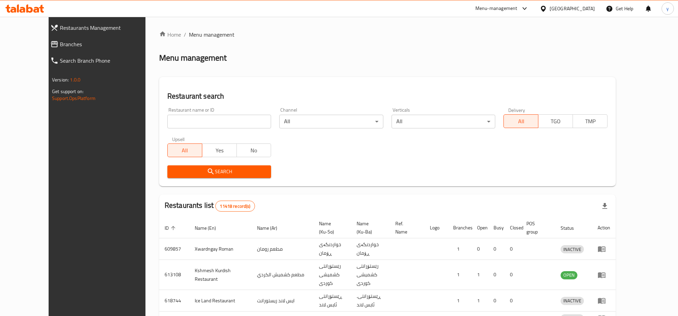 This screenshot has width=678, height=316. Describe the element at coordinates (590, 121) in the screenshot. I see `button: TMP` at that location.